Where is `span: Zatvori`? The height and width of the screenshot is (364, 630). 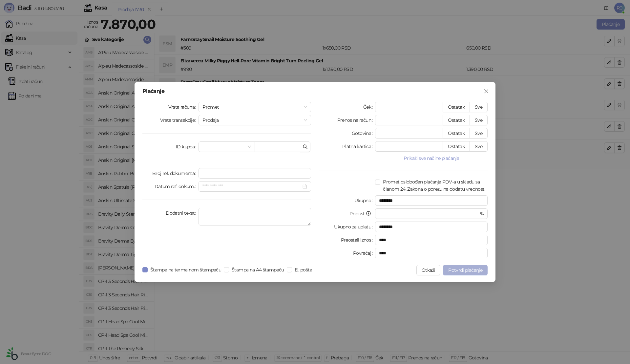 span: Zatvori is located at coordinates (486, 91).